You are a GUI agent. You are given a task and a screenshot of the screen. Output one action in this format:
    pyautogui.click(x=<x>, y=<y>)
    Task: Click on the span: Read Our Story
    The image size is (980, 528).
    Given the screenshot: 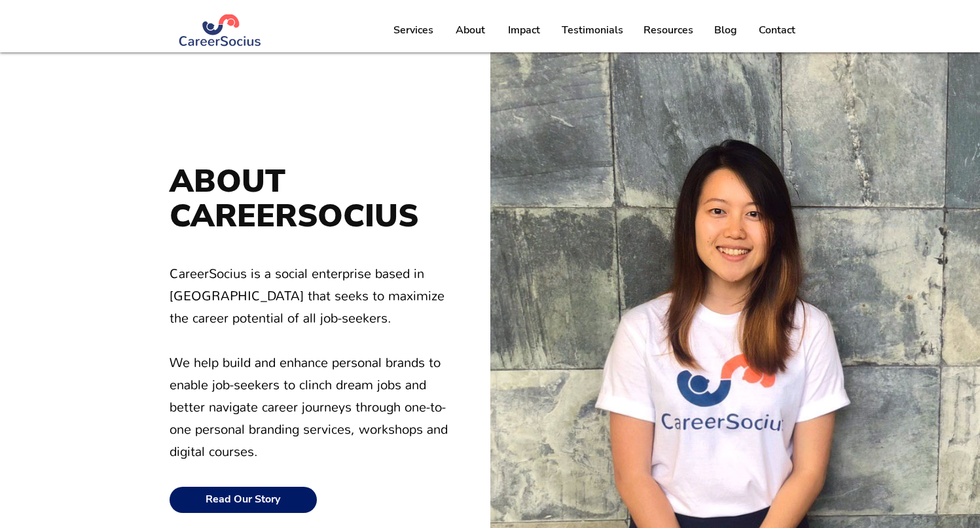 What is the action you would take?
    pyautogui.click(x=243, y=500)
    